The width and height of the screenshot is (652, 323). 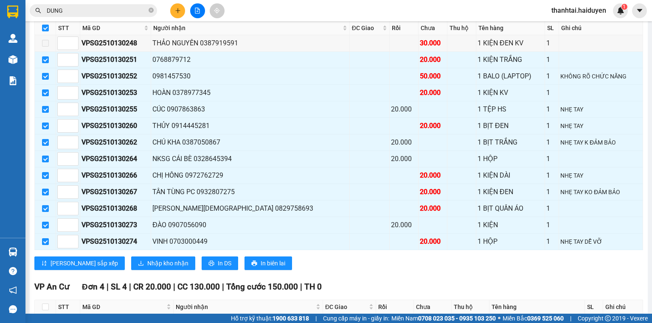 I want to click on span: CC 130.000, so click(x=199, y=287).